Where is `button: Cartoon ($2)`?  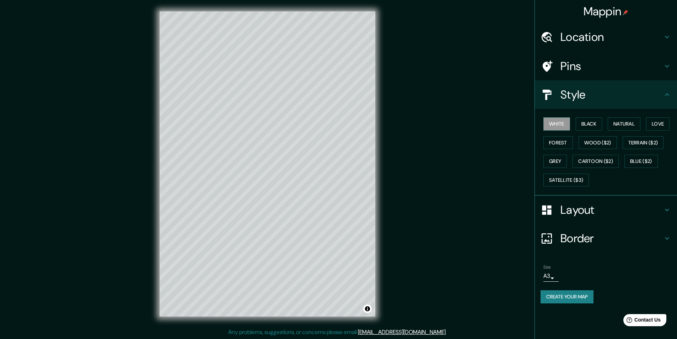 button: Cartoon ($2) is located at coordinates (595, 161).